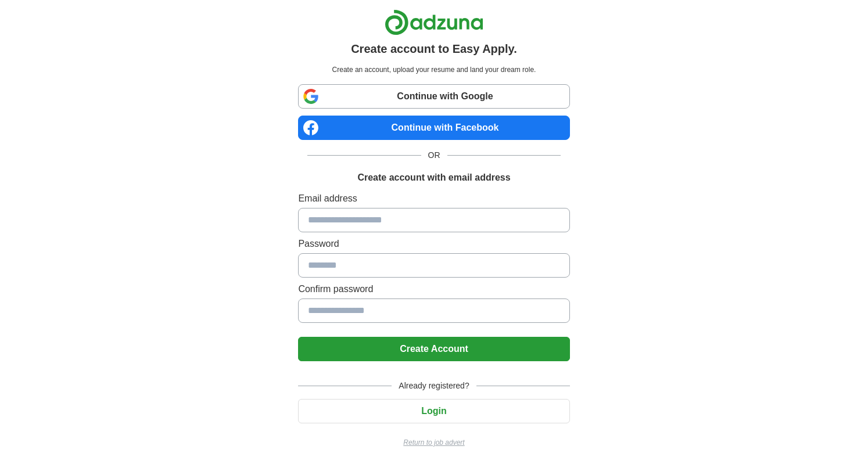 The height and width of the screenshot is (464, 868). What do you see at coordinates (434, 442) in the screenshot?
I see `a: Return to job advert` at bounding box center [434, 442].